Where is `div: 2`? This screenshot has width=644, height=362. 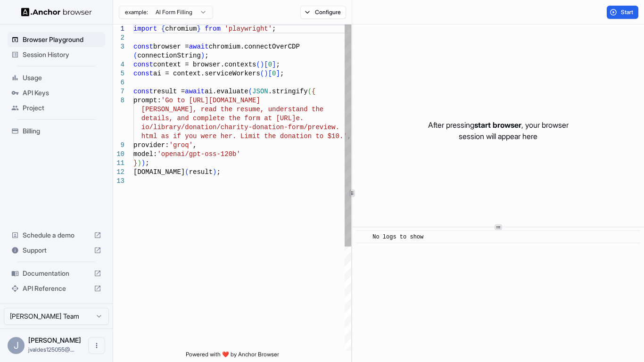
div: 2 is located at coordinates (119, 38).